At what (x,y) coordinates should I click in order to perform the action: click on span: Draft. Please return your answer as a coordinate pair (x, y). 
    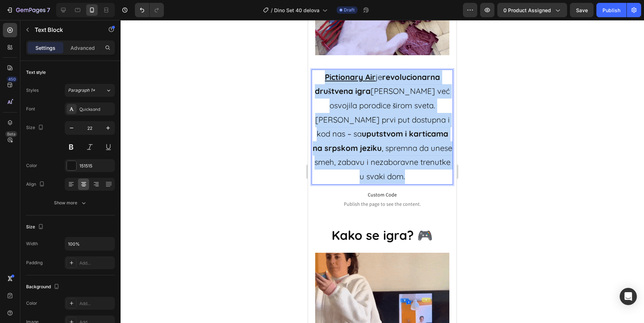
    Looking at the image, I should click on (349, 10).